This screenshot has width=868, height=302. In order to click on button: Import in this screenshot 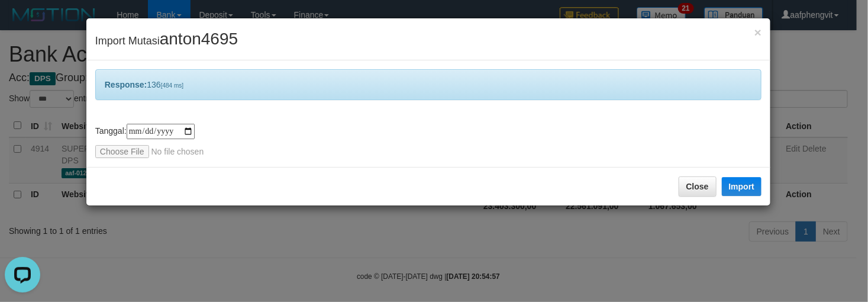, I will do `click(742, 186)`.